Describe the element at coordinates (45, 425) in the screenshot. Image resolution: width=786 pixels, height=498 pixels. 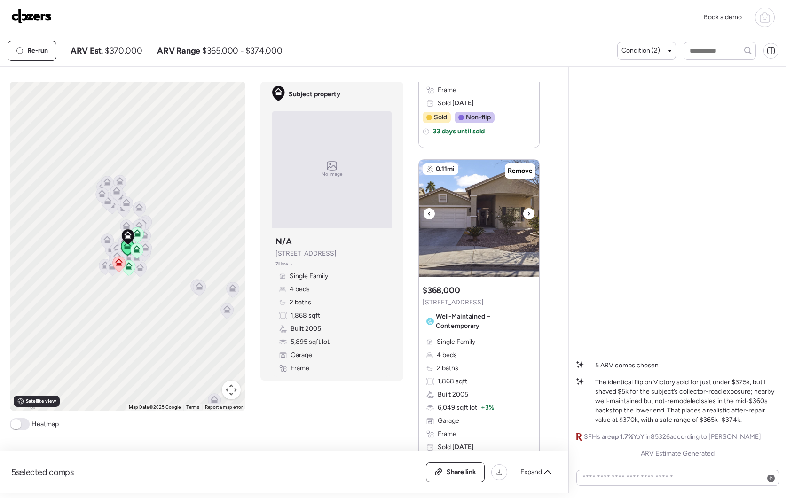
I see `span: Heatmap` at that location.